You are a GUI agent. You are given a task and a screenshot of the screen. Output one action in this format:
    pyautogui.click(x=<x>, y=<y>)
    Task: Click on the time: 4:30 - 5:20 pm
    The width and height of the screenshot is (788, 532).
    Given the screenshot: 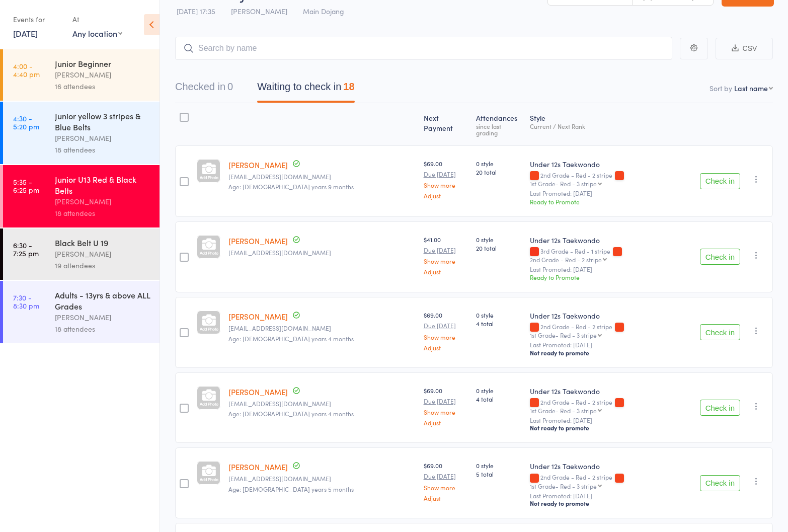 What is the action you would take?
    pyautogui.click(x=26, y=123)
    